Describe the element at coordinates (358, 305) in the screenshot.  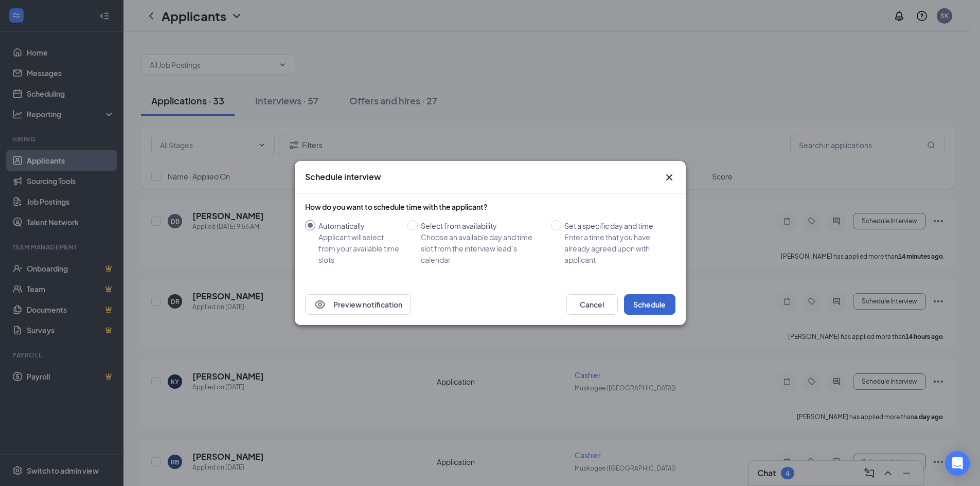
I see `button: EyePreview notification` at that location.